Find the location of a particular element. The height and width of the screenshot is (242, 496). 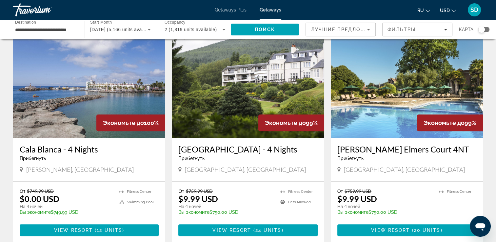

span: USD is located at coordinates (444, 10).